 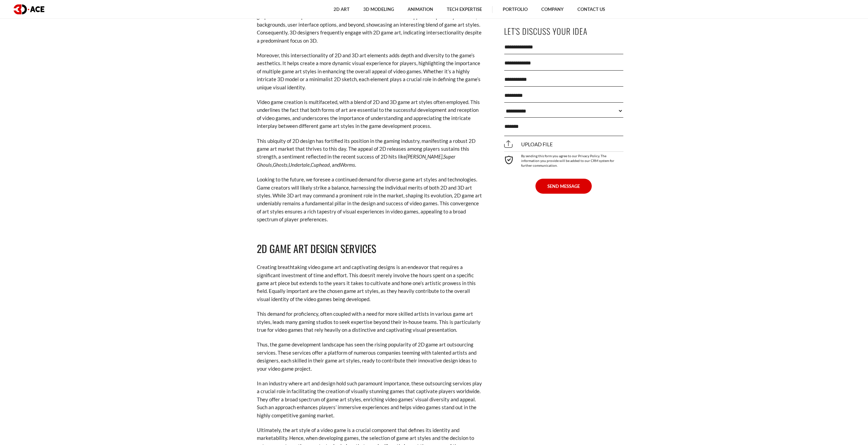 What do you see at coordinates (370, 71) in the screenshot?
I see `p: Moreover, this intersectionality of 2D and 3D art elements adds depth and diversity to the game’s...` at bounding box center [370, 71].